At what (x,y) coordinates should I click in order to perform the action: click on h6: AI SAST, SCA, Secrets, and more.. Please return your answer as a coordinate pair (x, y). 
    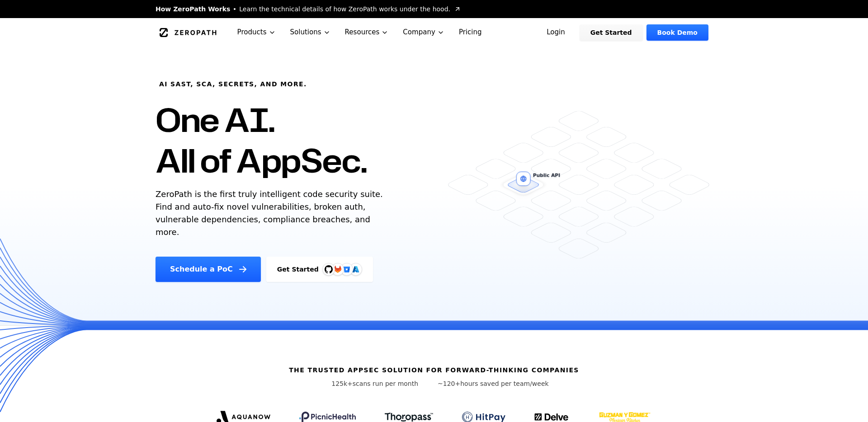
    Looking at the image, I should click on (233, 84).